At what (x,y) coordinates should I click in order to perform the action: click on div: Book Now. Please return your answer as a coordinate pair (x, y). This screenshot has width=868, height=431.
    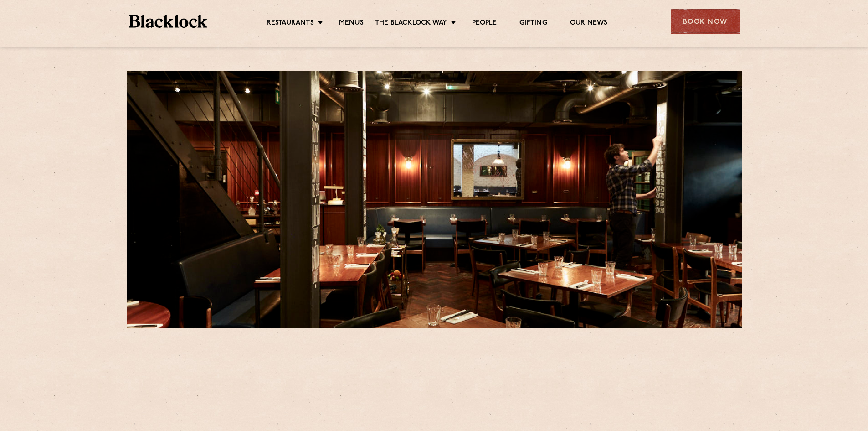
    Looking at the image, I should click on (705, 21).